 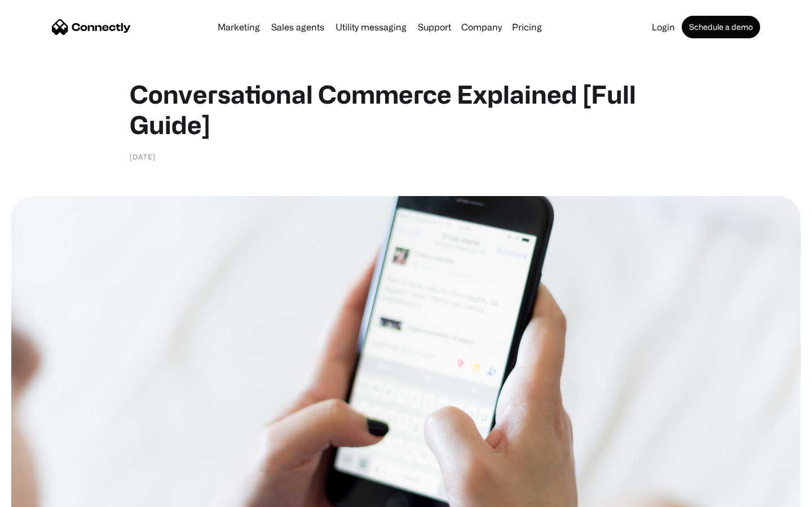 What do you see at coordinates (406, 109) in the screenshot?
I see `h1: Conversational Commerce Explained [Full Guide]` at bounding box center [406, 109].